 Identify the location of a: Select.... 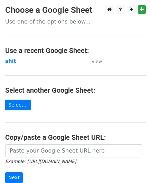
(18, 105).